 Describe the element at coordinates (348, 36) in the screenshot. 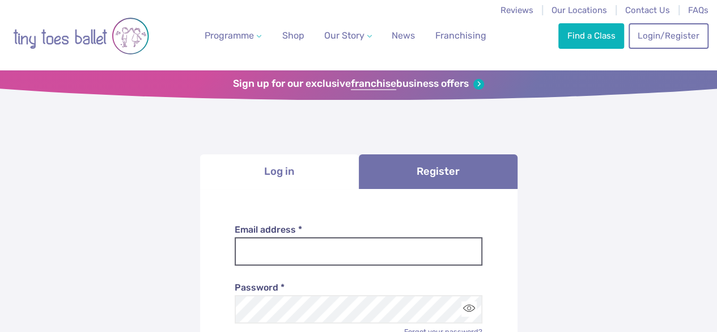

I see `a: Our Story` at that location.